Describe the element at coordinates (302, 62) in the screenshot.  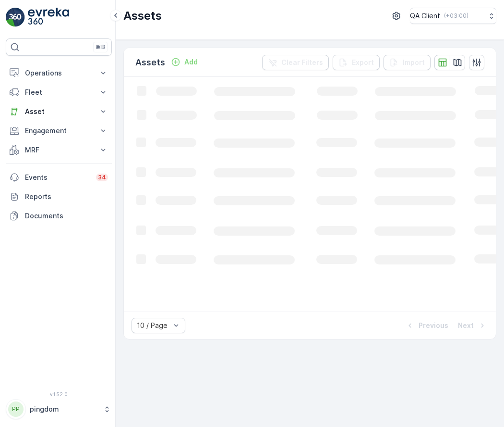
I see `p: Clear Filters` at that location.